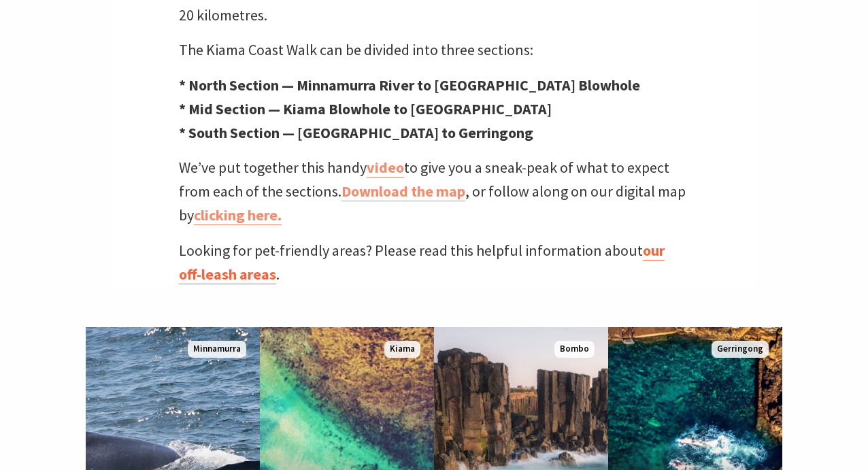  Describe the element at coordinates (217, 349) in the screenshot. I see `span: Minnamurra` at that location.